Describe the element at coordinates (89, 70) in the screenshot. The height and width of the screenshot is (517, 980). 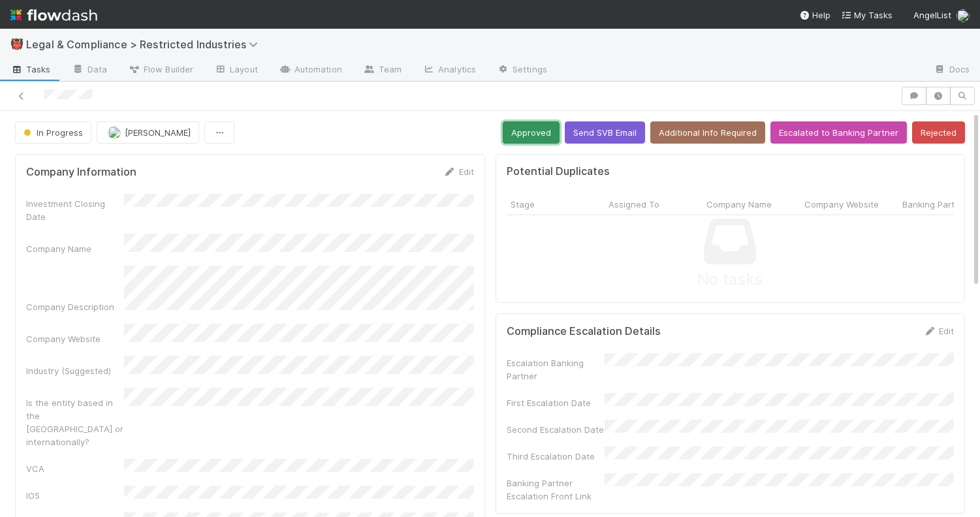
I see `a: Data` at that location.